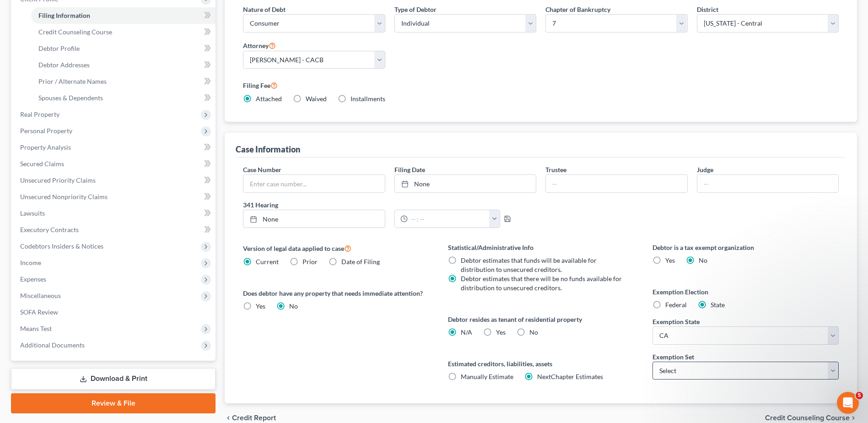 The width and height of the screenshot is (868, 423). Describe the element at coordinates (228, 418) in the screenshot. I see `i: chevron_left` at that location.